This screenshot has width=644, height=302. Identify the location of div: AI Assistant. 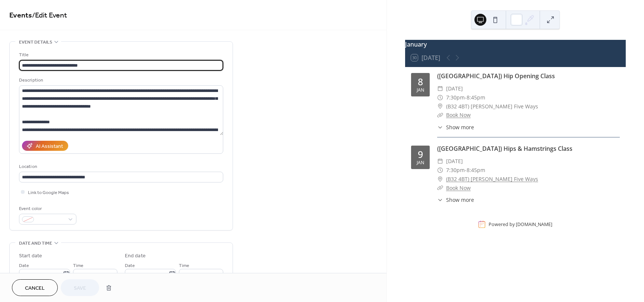
(49, 146).